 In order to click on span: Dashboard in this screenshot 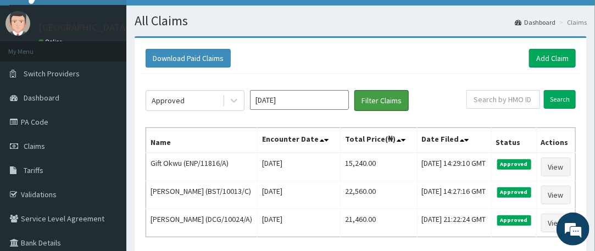, I will do `click(41, 98)`.